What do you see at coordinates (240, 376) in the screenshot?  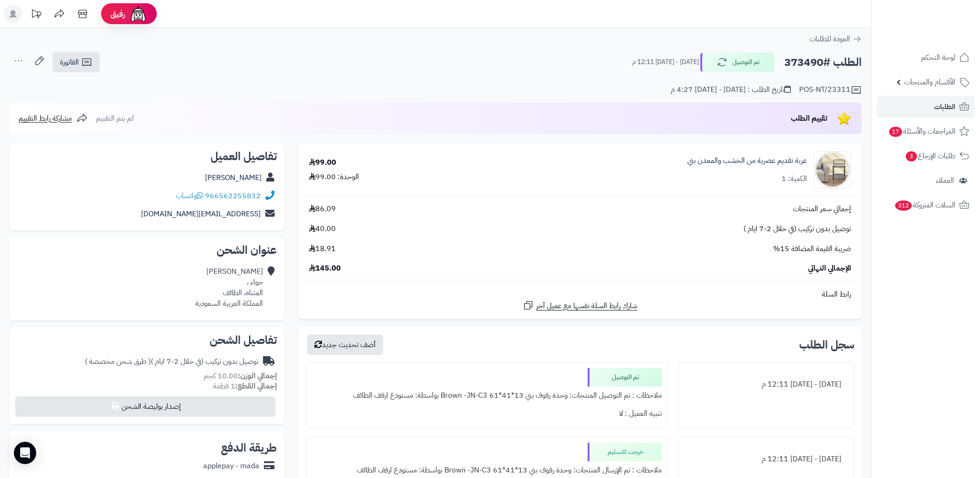 I see `small: 10.00 كجم` at bounding box center [240, 376].